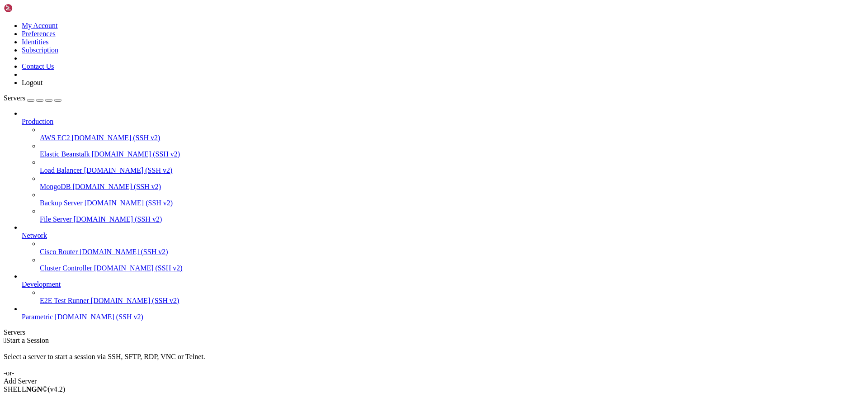  I want to click on span: Cluster Controller, so click(66, 268).